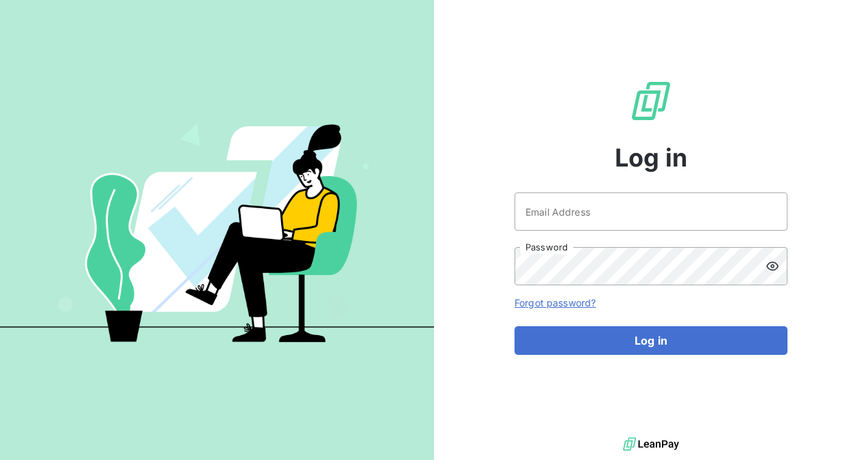 The height and width of the screenshot is (460, 868). Describe the element at coordinates (652, 212) in the screenshot. I see `input: placeholder` at that location.